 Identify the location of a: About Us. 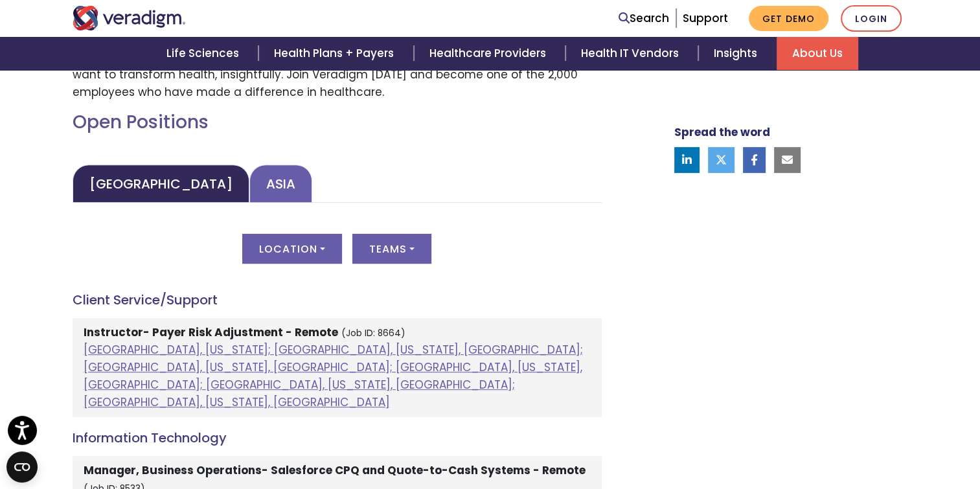
(817, 53).